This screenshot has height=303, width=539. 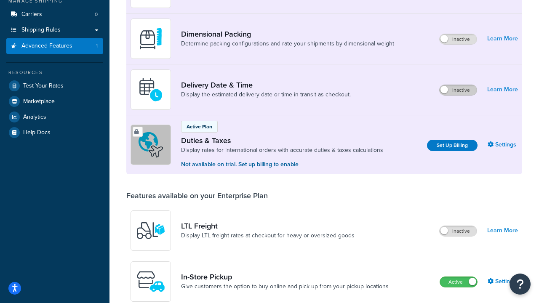 I want to click on label: Active, so click(x=458, y=282).